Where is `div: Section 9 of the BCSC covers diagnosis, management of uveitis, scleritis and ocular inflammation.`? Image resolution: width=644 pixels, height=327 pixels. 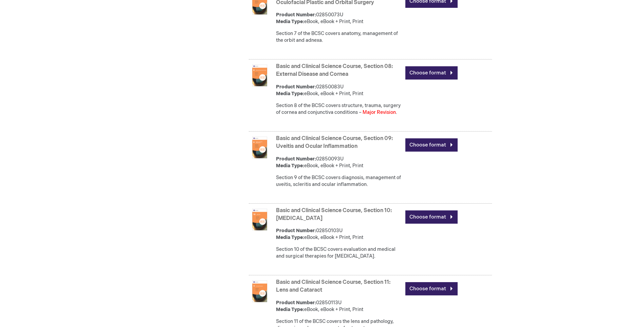 div: Section 9 of the BCSC covers diagnosis, management of uveitis, scleritis and ocular inflammation. is located at coordinates (338, 181).